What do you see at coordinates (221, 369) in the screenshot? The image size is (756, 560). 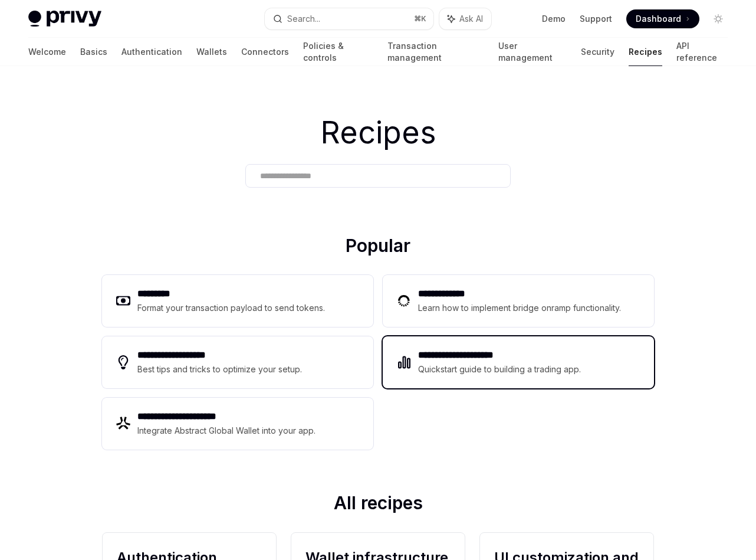 I see `div: Best tips and tricks to optimize your setup.` at bounding box center [221, 369].